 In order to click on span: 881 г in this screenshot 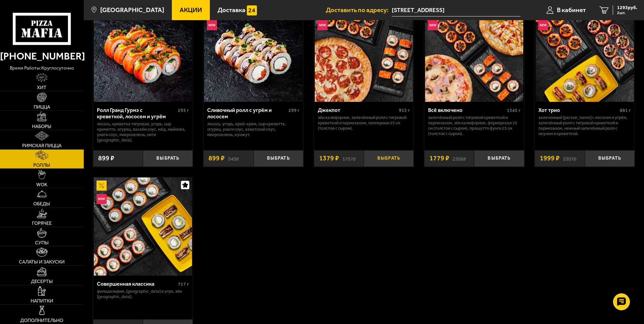, I will do `click(625, 110)`.